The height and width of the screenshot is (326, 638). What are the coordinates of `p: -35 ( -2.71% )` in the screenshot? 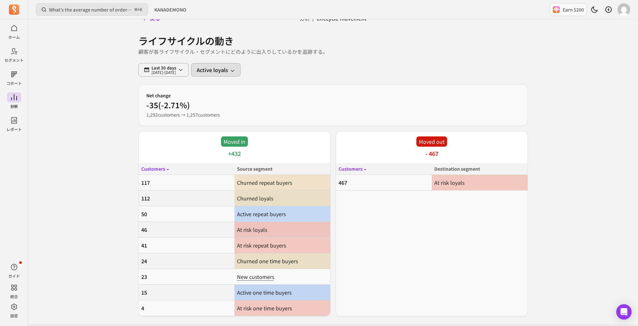 It's located at (333, 105).